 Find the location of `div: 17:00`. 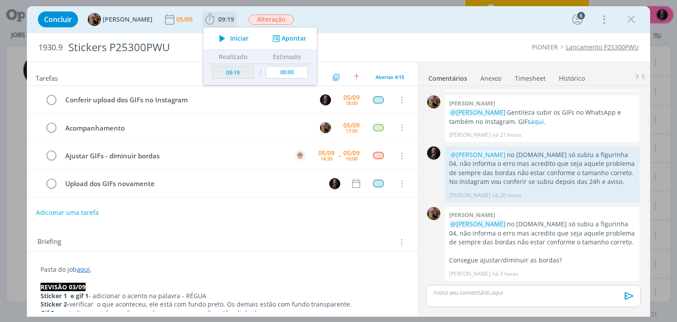

div: 17:00 is located at coordinates (351, 130).